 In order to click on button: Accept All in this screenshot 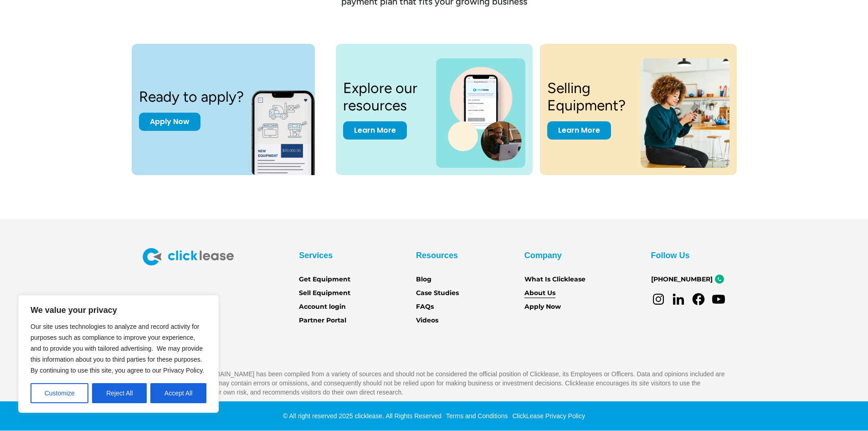, I will do `click(178, 393)`.